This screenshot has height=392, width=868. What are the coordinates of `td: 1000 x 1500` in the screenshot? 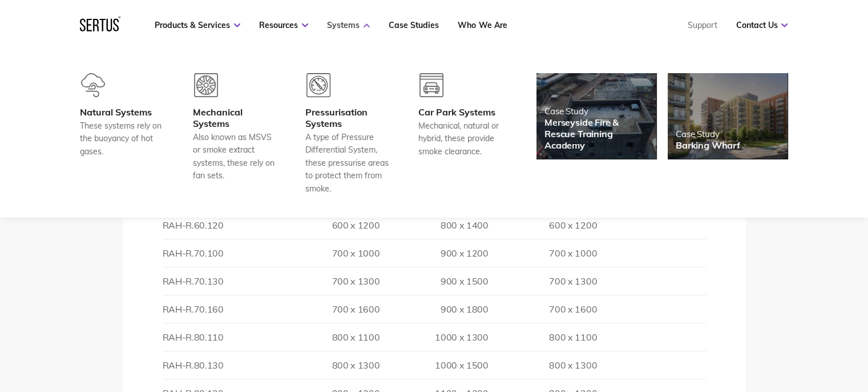 It's located at (434, 365).